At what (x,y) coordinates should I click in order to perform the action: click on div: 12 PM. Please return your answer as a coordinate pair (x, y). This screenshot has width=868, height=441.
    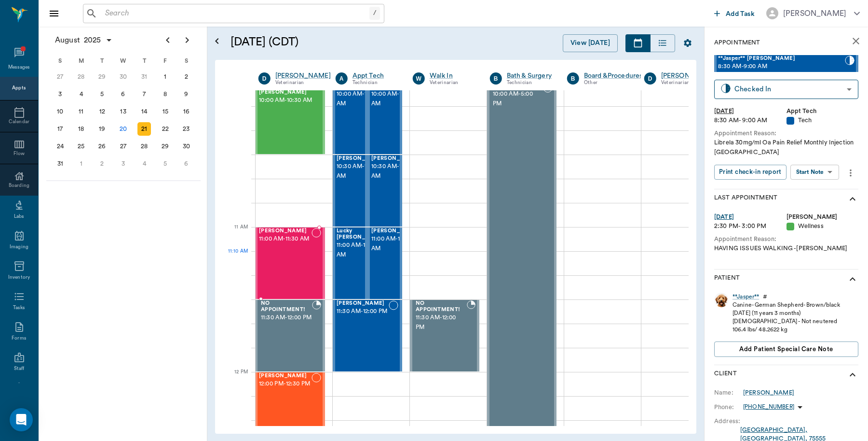
    Looking at the image, I should click on (235, 379).